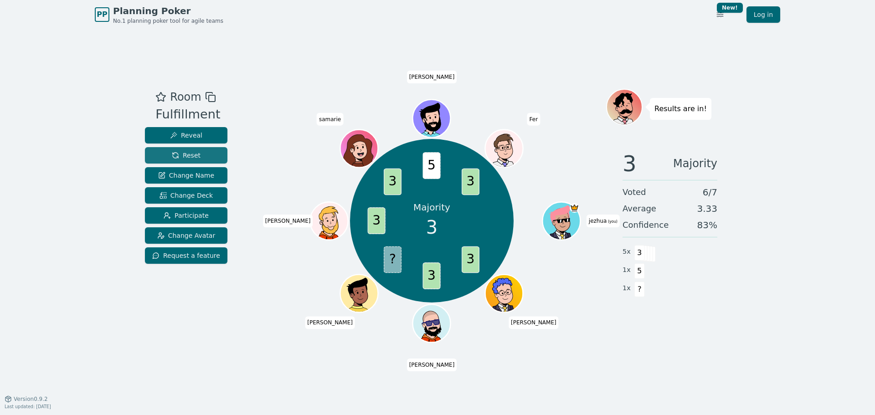 The image size is (875, 415). I want to click on button: New!, so click(720, 15).